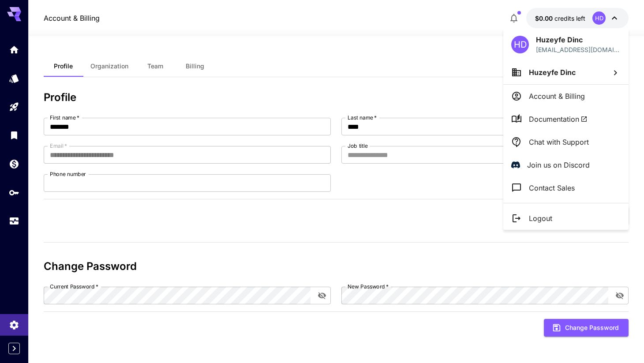 The width and height of the screenshot is (644, 363). I want to click on p: Join us on Discord, so click(559, 165).